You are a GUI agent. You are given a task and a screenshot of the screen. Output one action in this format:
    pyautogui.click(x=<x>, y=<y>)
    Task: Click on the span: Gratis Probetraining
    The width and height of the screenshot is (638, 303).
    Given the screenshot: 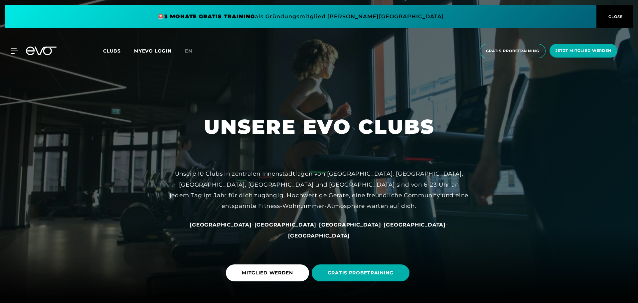 What is the action you would take?
    pyautogui.click(x=513, y=51)
    